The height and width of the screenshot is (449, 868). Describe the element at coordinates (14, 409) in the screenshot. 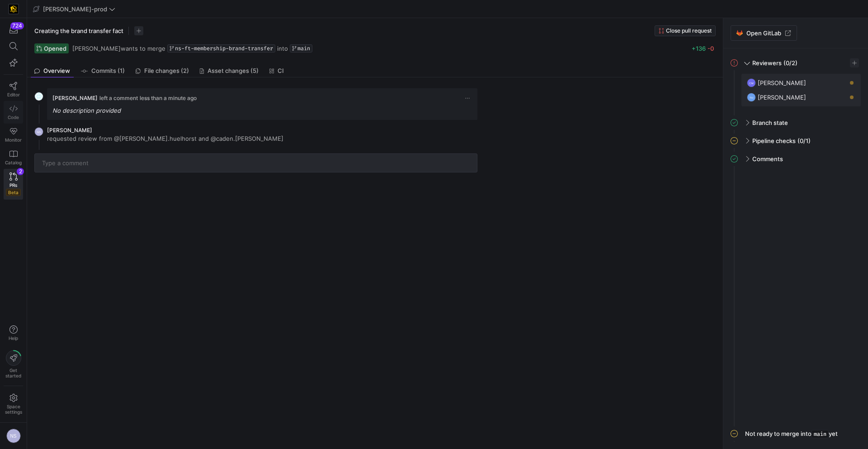

I see `span: Space settings` at that location.